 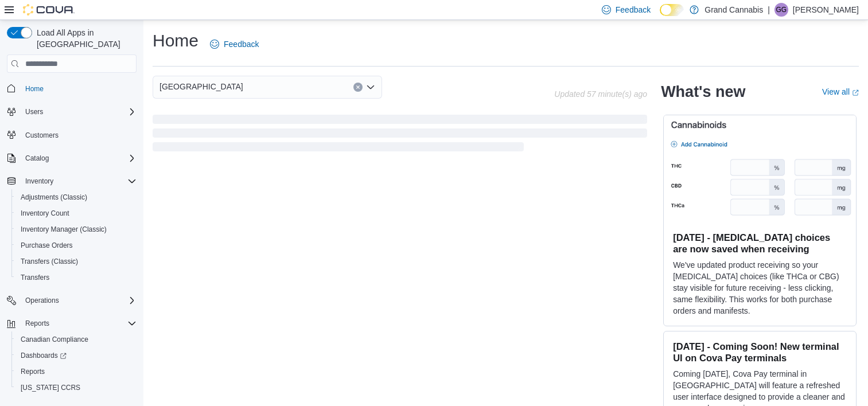 What do you see at coordinates (371, 87) in the screenshot?
I see `button: Open list of options` at bounding box center [371, 87].